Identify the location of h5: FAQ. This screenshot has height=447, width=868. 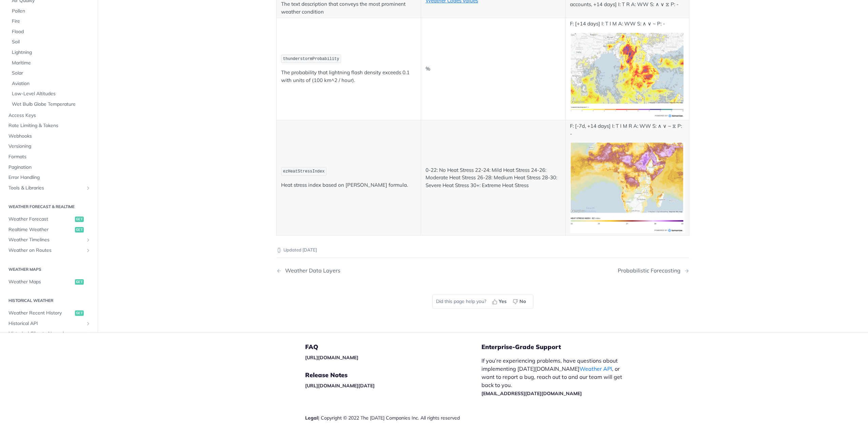
(393, 347).